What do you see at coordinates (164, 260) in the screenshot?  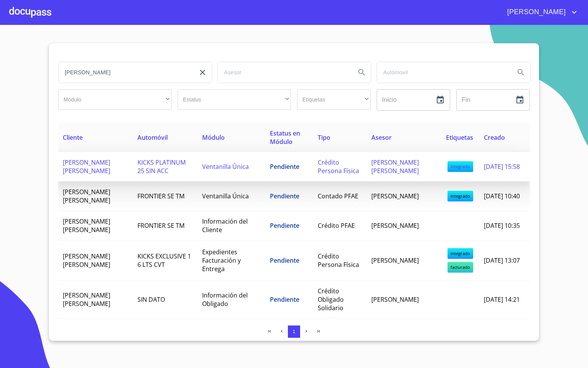 I see `span: KICKS EXCLUSIVE 1 6 LTS CVT` at bounding box center [164, 260].